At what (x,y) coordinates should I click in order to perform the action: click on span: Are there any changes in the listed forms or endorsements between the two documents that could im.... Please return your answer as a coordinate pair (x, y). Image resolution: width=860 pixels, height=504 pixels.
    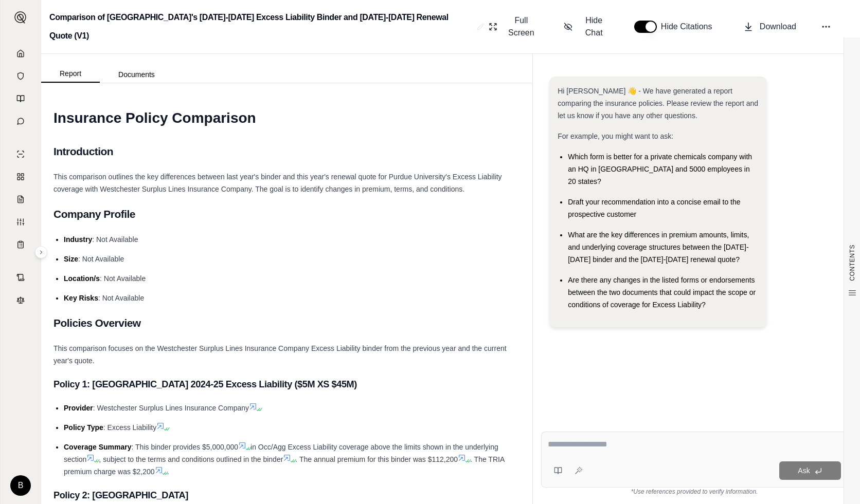
    Looking at the image, I should click on (662, 292).